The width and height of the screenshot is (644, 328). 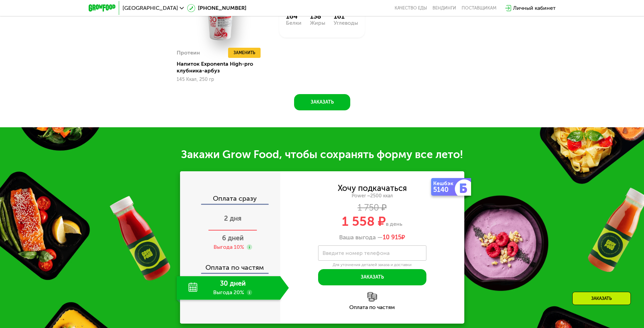 What do you see at coordinates (233, 218) in the screenshot?
I see `span: 2 дня` at bounding box center [233, 218].